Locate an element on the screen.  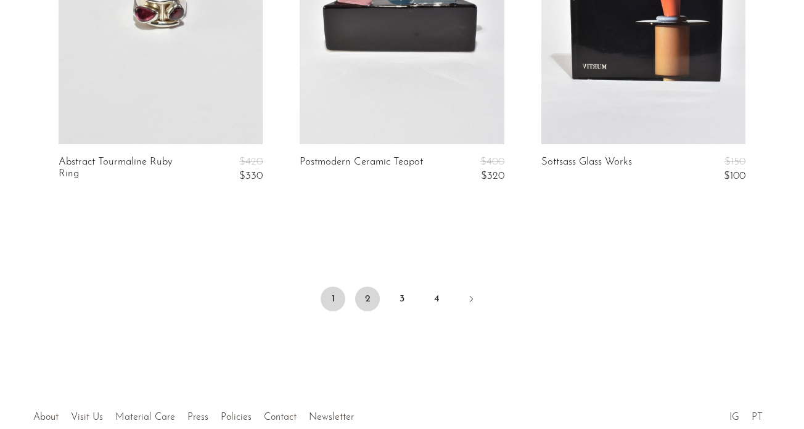
span: $100 is located at coordinates (734, 176).